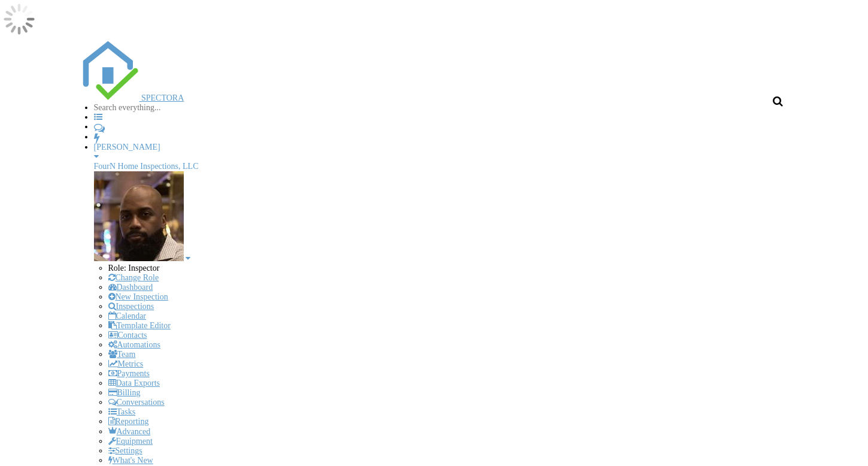  Describe the element at coordinates (129, 373) in the screenshot. I see `a: Payments` at that location.